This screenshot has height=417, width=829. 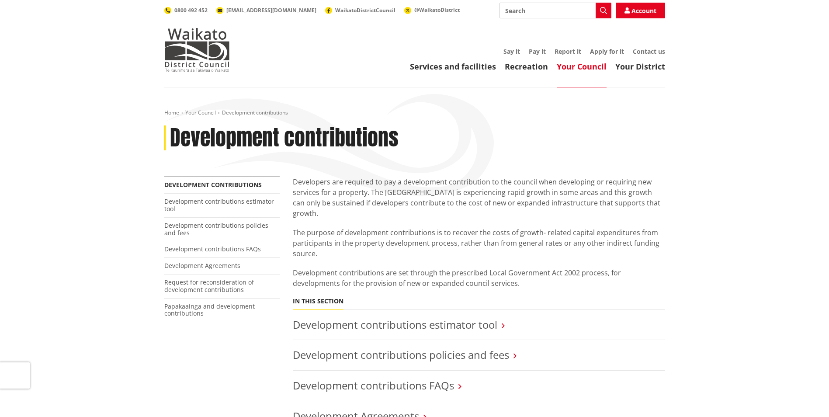 What do you see at coordinates (568, 51) in the screenshot?
I see `a: Report it` at bounding box center [568, 51].